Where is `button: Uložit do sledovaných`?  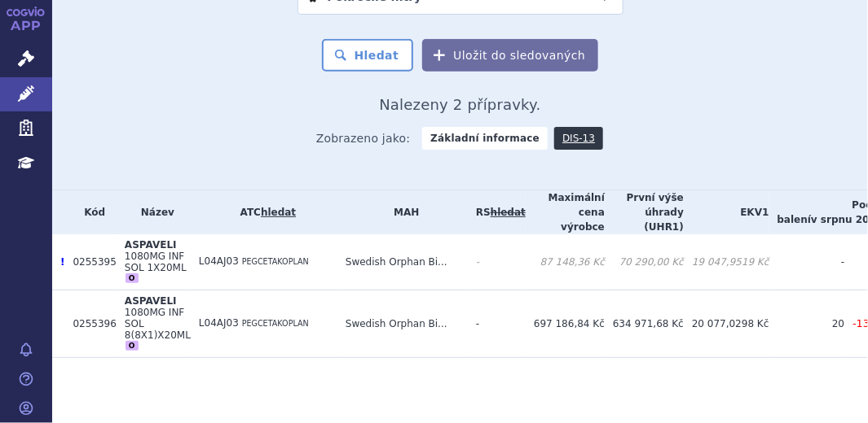 button: Uložit do sledovaných is located at coordinates (510, 56).